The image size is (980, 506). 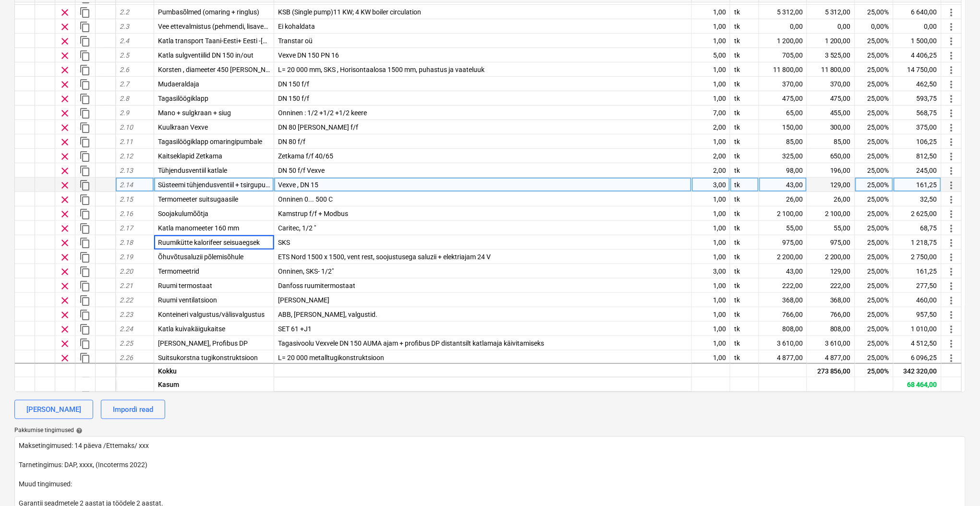 What do you see at coordinates (124, 27) in the screenshot?
I see `span: 2.3` at bounding box center [124, 27].